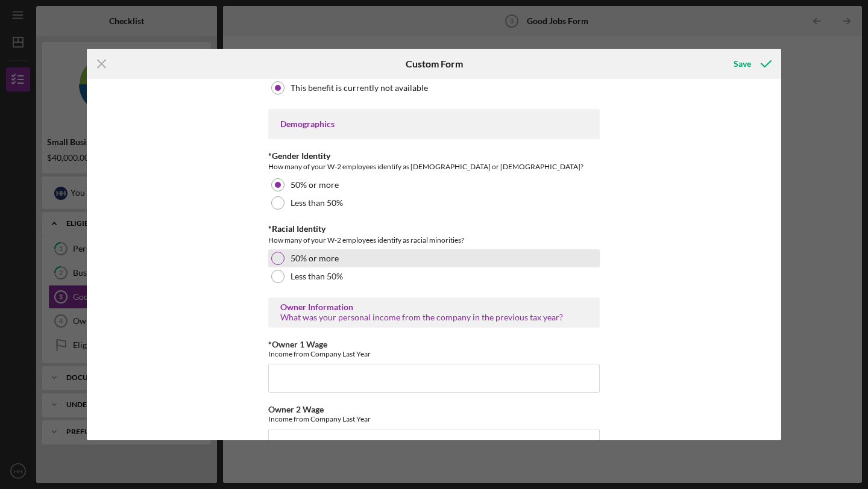  What do you see at coordinates (298, 344) in the screenshot?
I see `label: *Owner 1 Wage` at bounding box center [298, 344].